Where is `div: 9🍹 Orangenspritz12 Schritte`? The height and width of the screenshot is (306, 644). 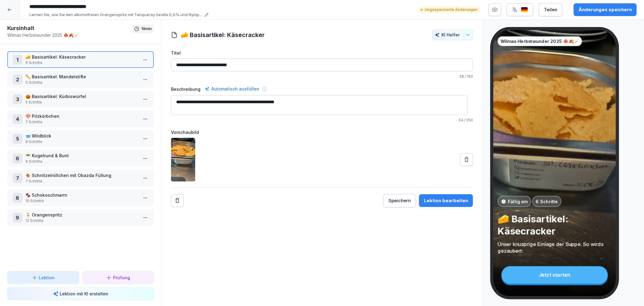 div: 9🍹 Orangenspritz12 Schritte is located at coordinates (80, 218).